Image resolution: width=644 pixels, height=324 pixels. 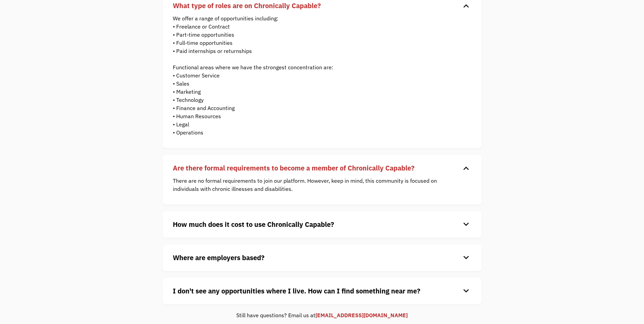 I want to click on strong: Where are employers based?, so click(x=218, y=257).